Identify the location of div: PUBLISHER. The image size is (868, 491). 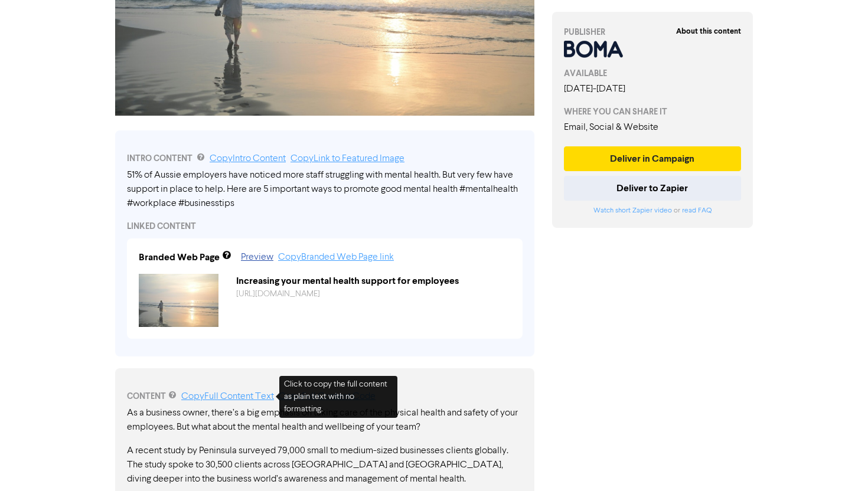
(652, 31).